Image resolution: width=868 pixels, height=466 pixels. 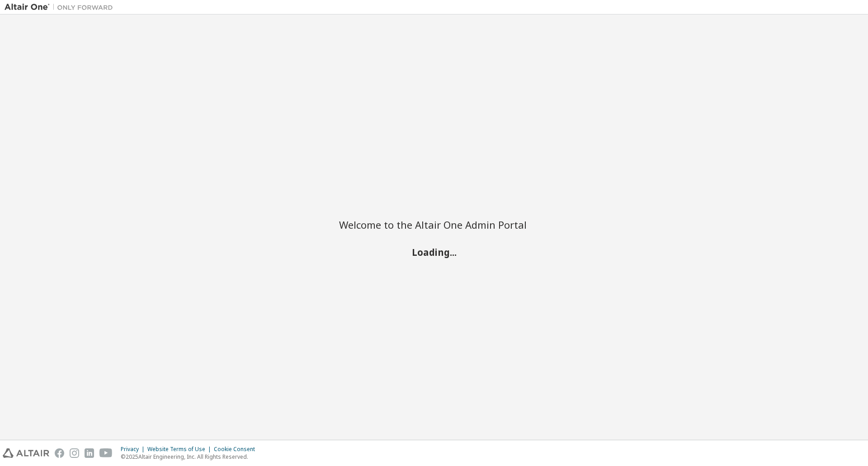 What do you see at coordinates (61, 7) in the screenshot?
I see `img: Altair One` at bounding box center [61, 7].